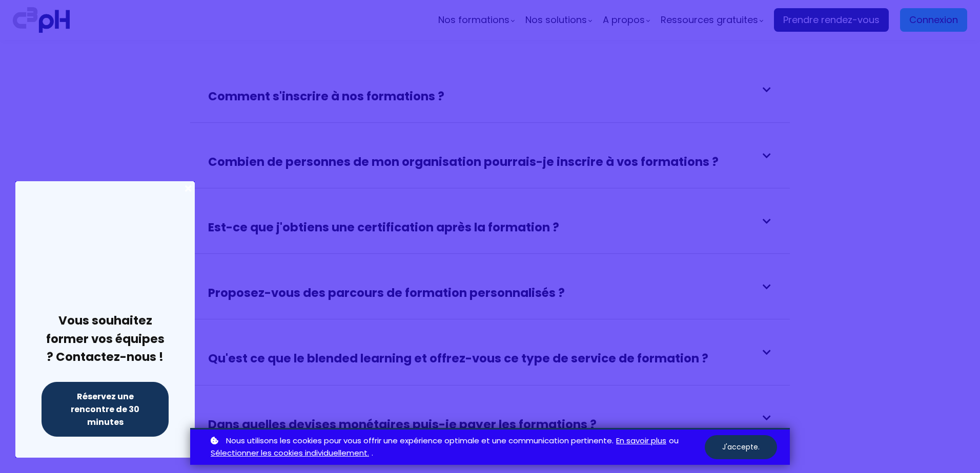  What do you see at coordinates (289, 453) in the screenshot?
I see `a: Sélectionner les cookies individuellement.` at bounding box center [289, 453].